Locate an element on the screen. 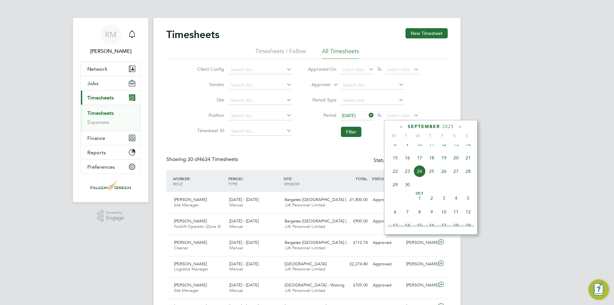 The image size is (614, 305). span: TYPE is located at coordinates (233, 184).